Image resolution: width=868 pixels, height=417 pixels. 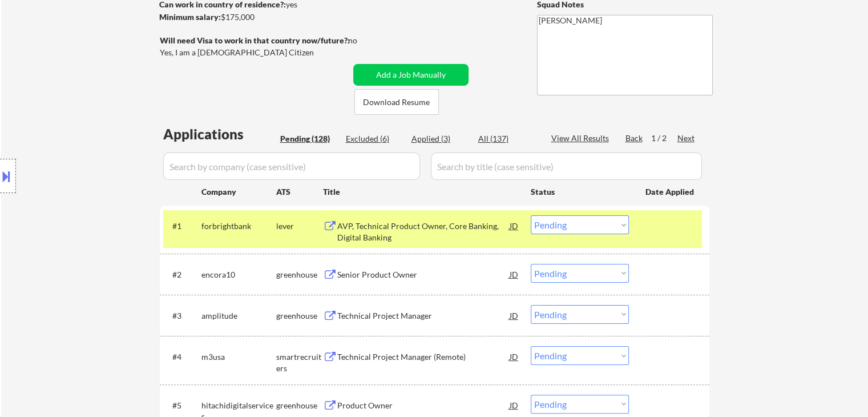 I want to click on div: smartrecruiters, so click(x=300, y=362).